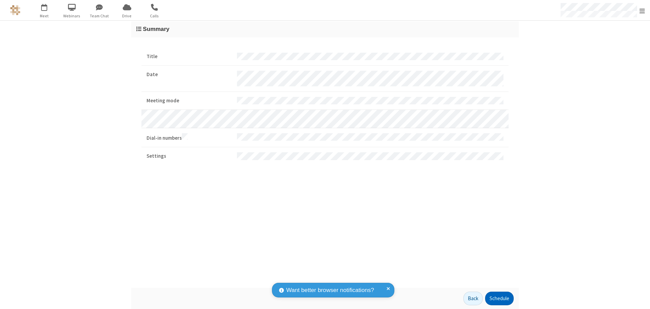  I want to click on strong: Meeting mode, so click(189, 101).